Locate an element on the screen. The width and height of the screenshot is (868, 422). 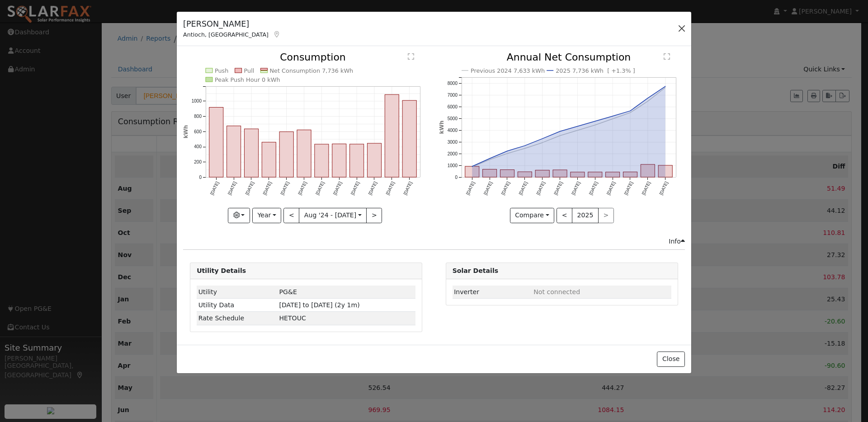
text: Annual Net Consumption is located at coordinates (568, 57).